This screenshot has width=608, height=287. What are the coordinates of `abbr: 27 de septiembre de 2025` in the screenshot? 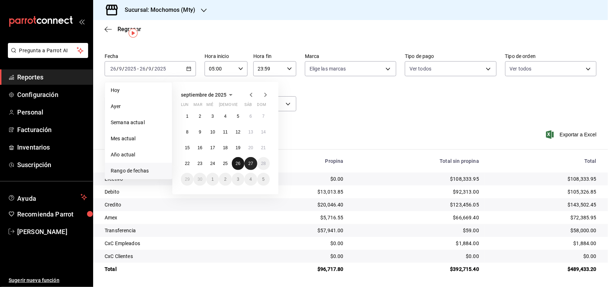 It's located at (250, 164).